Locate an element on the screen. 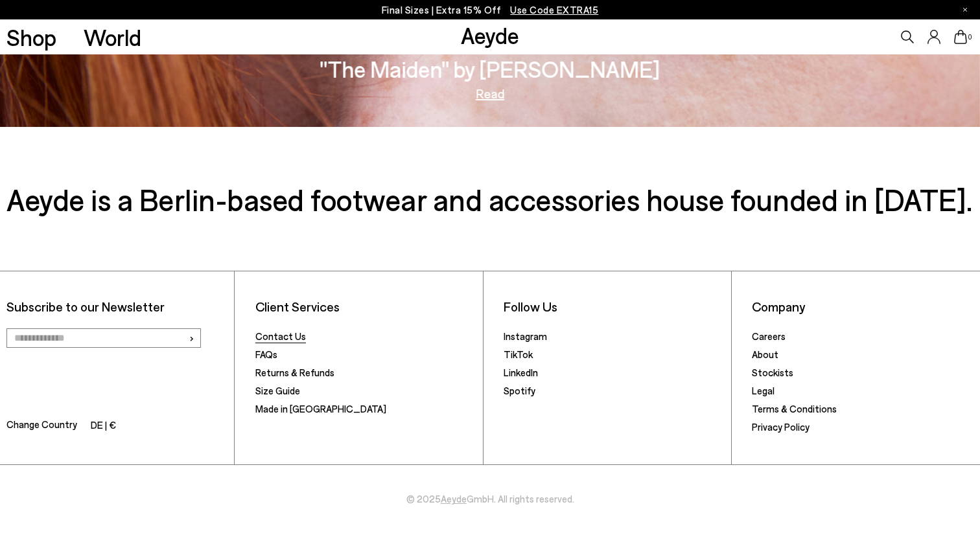 Image resolution: width=980 pixels, height=533 pixels. span: 0 is located at coordinates (970, 37).